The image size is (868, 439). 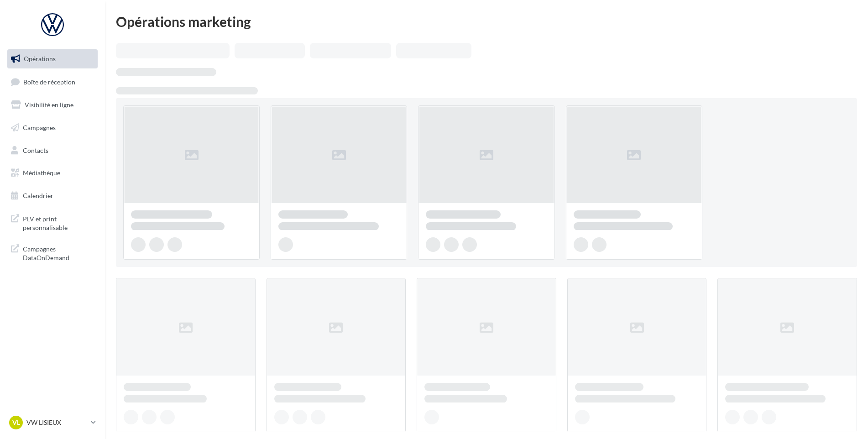 What do you see at coordinates (52, 423) in the screenshot?
I see `a: VL VW LISIEUX` at bounding box center [52, 423].